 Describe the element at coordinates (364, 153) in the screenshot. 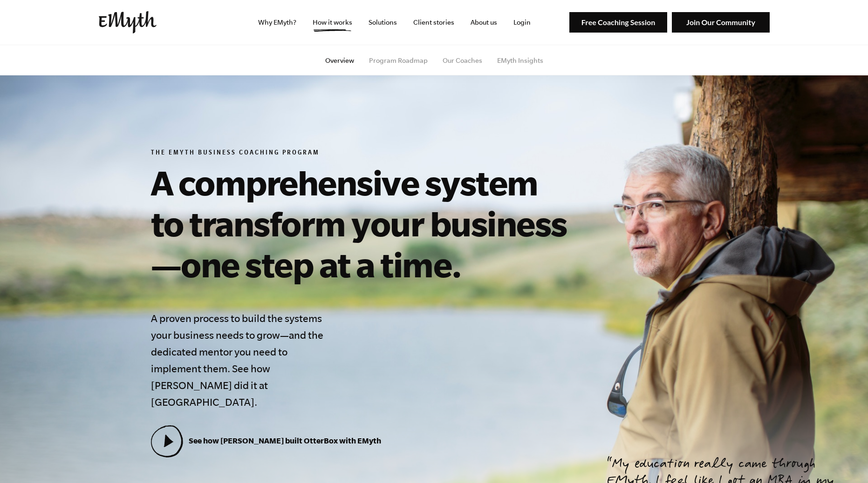

I see `h6: The EMyth Business Coaching Program` at that location.